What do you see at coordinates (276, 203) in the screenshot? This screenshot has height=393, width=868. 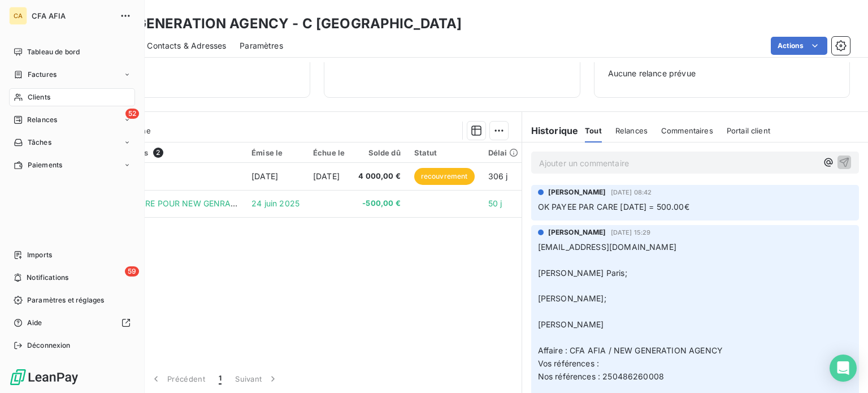 I see `span: 24 juin 2025` at bounding box center [276, 203].